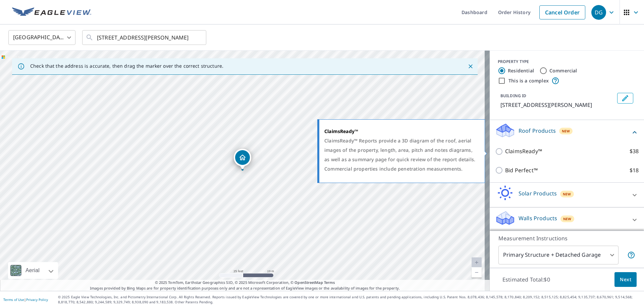 Image resolution: width=644 pixels, height=308 pixels. What do you see at coordinates (37, 300) in the screenshot?
I see `a: Privacy Policy` at bounding box center [37, 300].